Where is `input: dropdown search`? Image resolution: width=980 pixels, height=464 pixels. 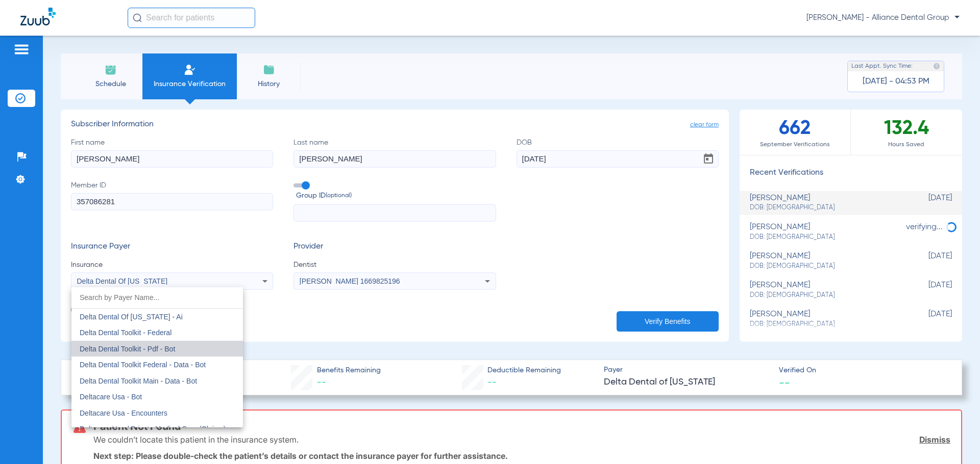
input: dropdown search is located at coordinates (157, 298).